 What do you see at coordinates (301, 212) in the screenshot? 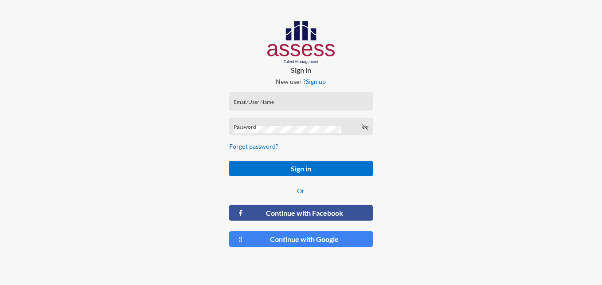
I see `button: Continue with Facebook` at bounding box center [301, 212].